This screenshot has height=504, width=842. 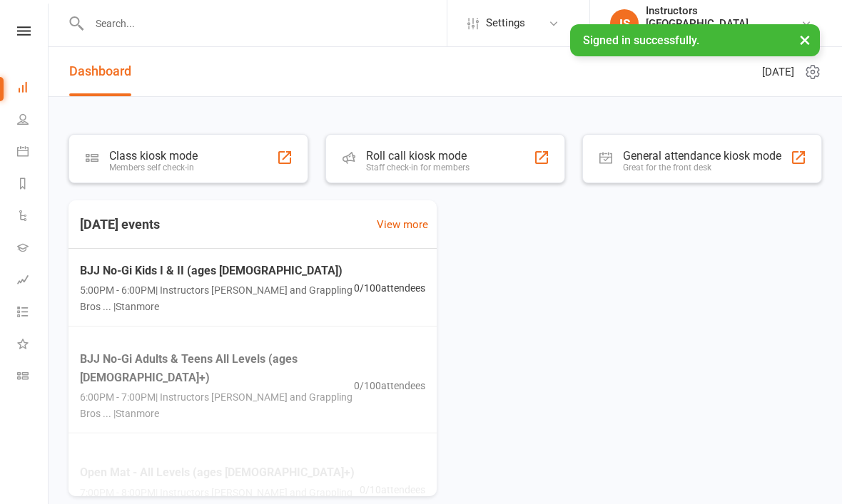 What do you see at coordinates (33, 185) in the screenshot?
I see `a: Reports` at bounding box center [33, 185].